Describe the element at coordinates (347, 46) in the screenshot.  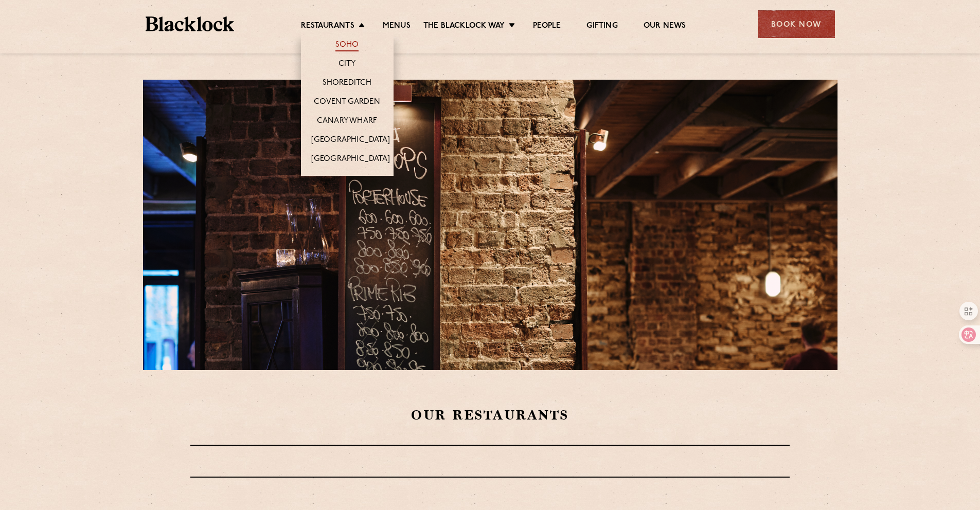
I see `a: Soho` at that location.